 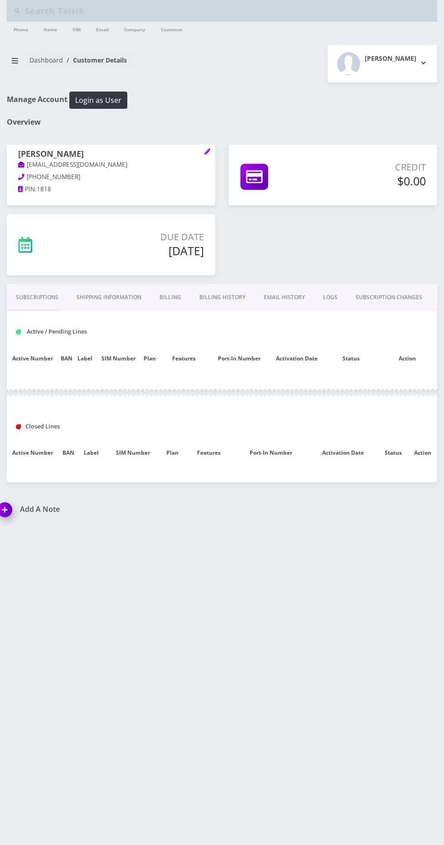 What do you see at coordinates (97, 99) in the screenshot?
I see `a: Login as User` at bounding box center [97, 99].